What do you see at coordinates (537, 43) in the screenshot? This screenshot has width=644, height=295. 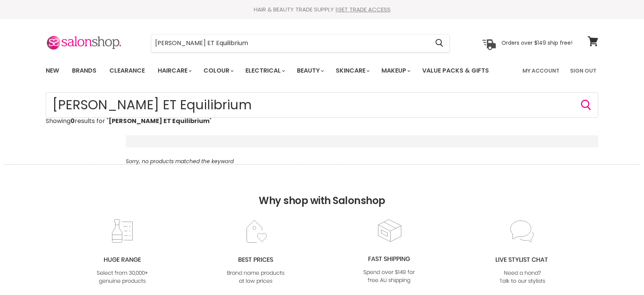 I see `p: Orders over $149 ship free!` at bounding box center [537, 43].